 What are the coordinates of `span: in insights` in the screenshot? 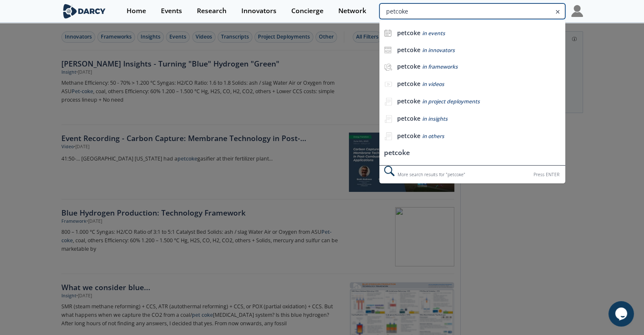 It's located at (434, 119).